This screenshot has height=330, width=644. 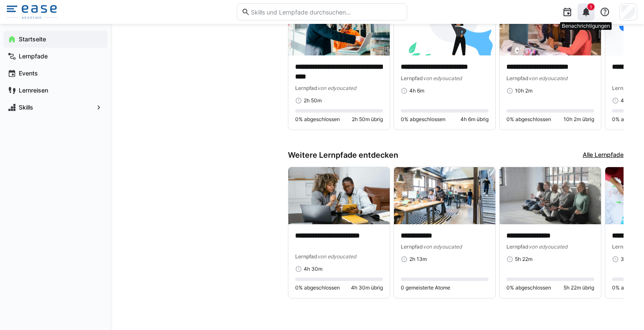 I want to click on span: 3h 10m, so click(x=630, y=259).